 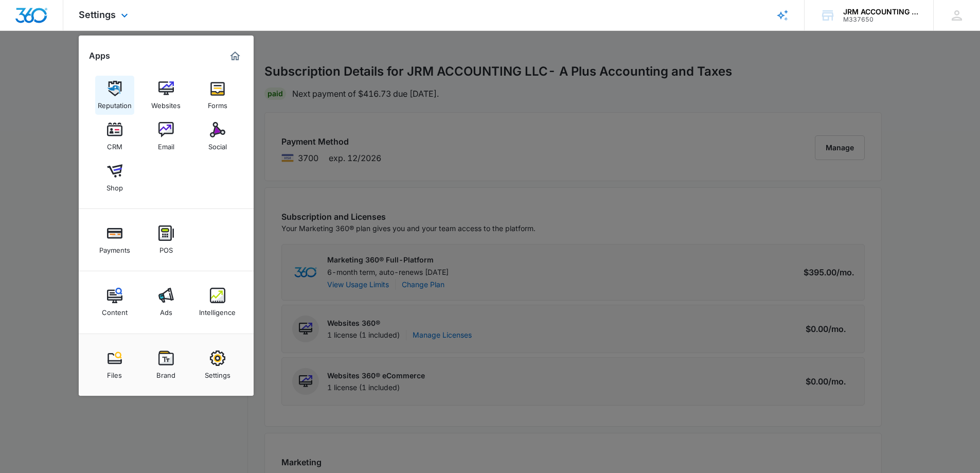 I want to click on a: Settings, so click(x=218, y=365).